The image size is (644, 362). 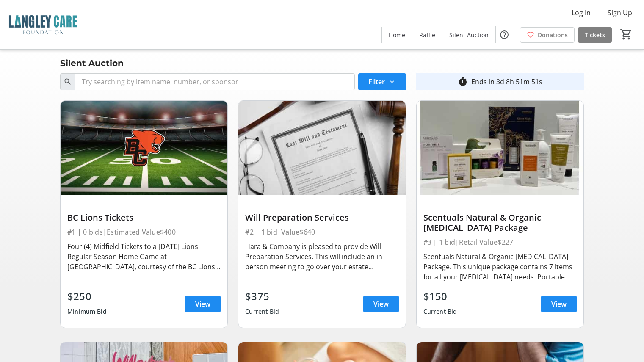 I want to click on img: Langley Care Foundation 's Logo, so click(x=43, y=25).